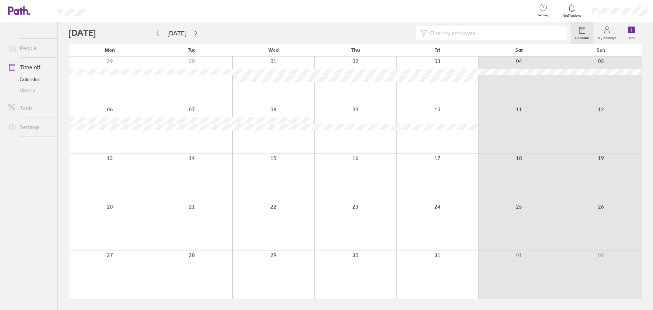 This screenshot has height=310, width=653. Describe the element at coordinates (30, 127) in the screenshot. I see `a: Settings` at that location.